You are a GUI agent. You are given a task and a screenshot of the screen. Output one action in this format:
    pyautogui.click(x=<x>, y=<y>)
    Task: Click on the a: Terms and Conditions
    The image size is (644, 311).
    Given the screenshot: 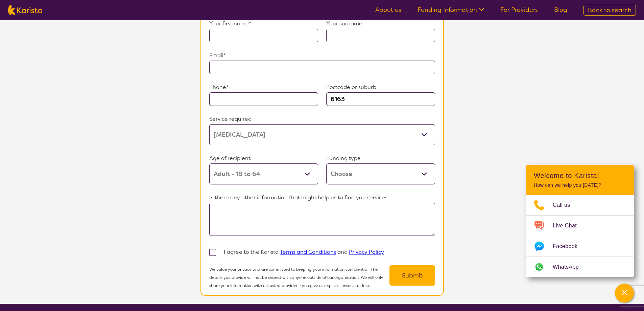 What is the action you would take?
    pyautogui.click(x=308, y=252)
    